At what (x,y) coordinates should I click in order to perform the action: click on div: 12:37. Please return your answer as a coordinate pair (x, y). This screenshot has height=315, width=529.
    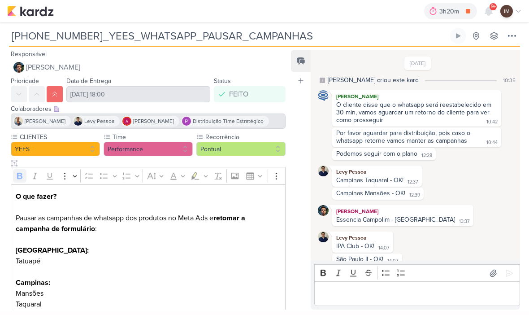
    Looking at the image, I should click on (413, 182).